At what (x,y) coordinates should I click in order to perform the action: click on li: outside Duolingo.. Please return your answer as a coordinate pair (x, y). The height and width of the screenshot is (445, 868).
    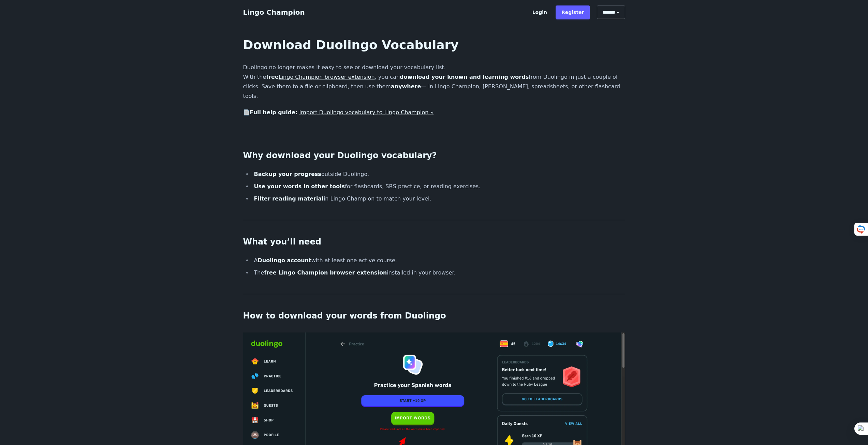
    Looking at the image, I should click on (438, 174).